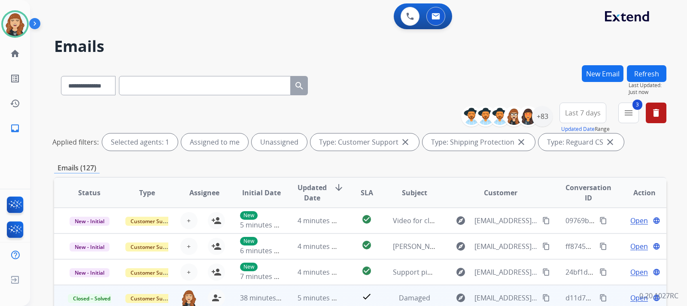  What do you see at coordinates (479, 142) in the screenshot?
I see `div: Type: Shipping Protection` at bounding box center [479, 142].